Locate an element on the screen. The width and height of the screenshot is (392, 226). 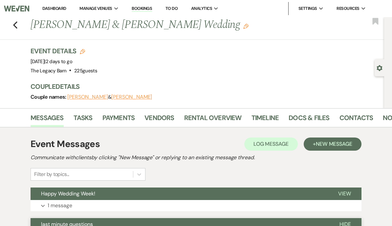
div: Filter by topics... is located at coordinates (52, 174).